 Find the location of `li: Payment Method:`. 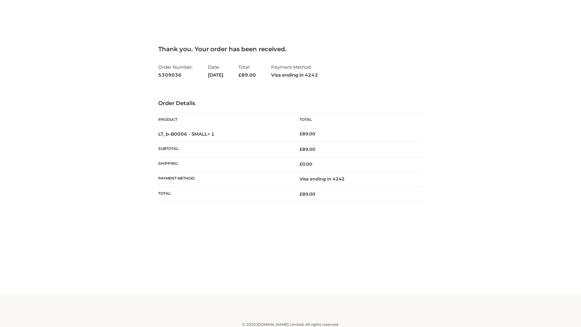

li: Payment Method: is located at coordinates (294, 71).